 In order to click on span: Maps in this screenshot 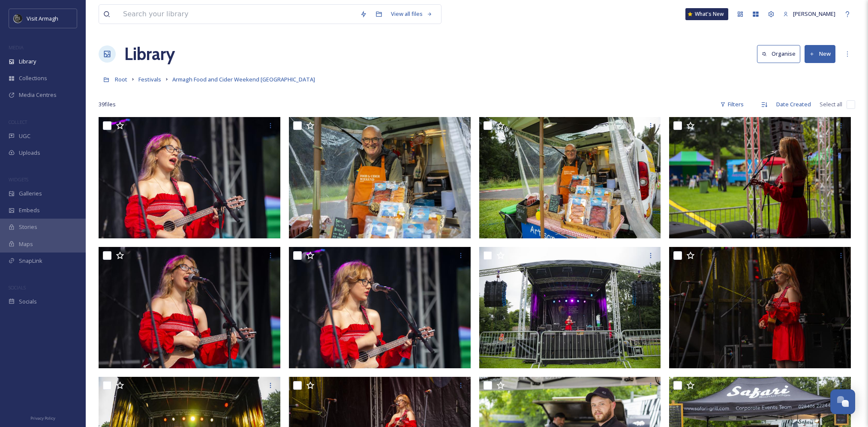, I will do `click(26, 244)`.